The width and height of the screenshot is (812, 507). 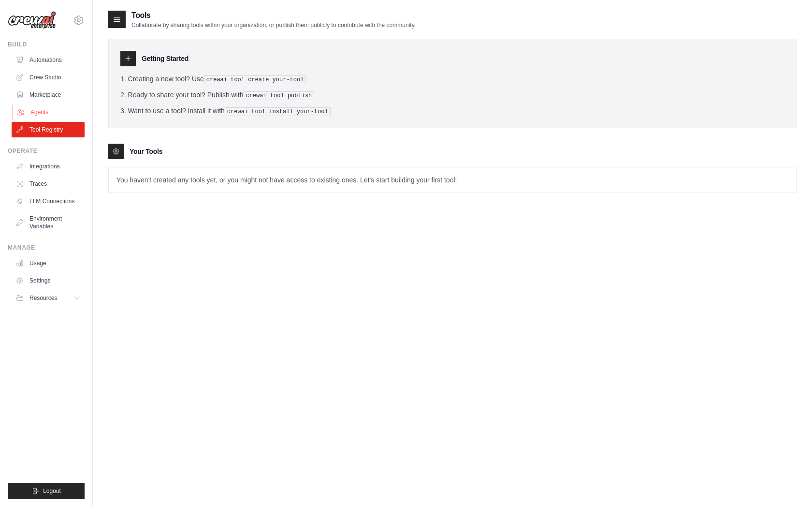 I want to click on p: You haven't created any tools yet, or you might not have access to existing ones. Let's start bui..., so click(x=452, y=180).